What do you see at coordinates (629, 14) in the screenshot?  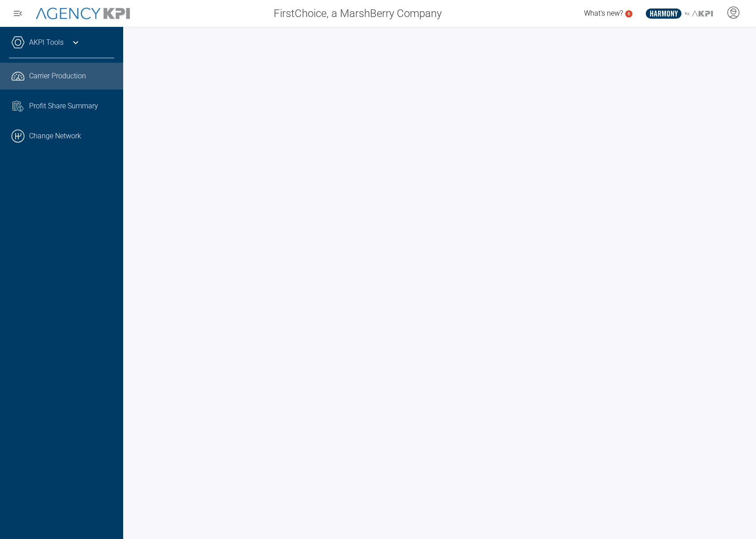 I see `a: 5` at bounding box center [629, 14].